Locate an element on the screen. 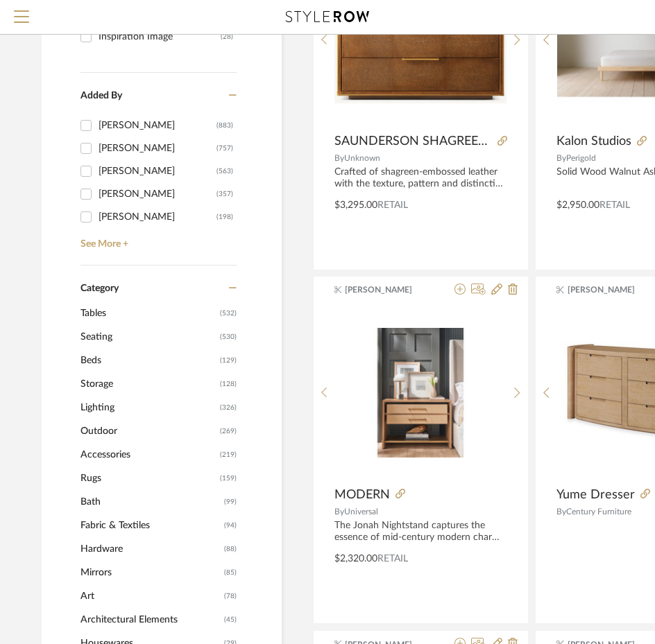  a: See More + is located at coordinates (157, 240).